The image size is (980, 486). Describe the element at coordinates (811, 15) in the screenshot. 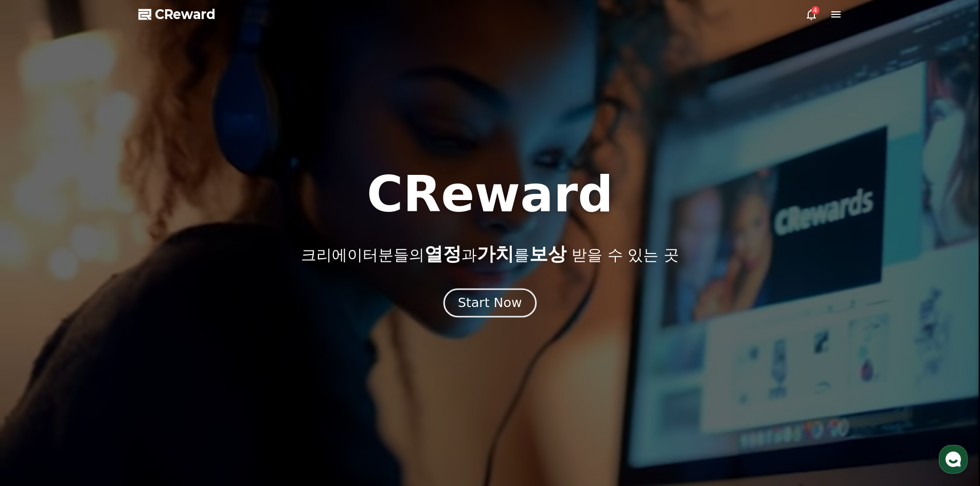

I see `a: 4` at that location.